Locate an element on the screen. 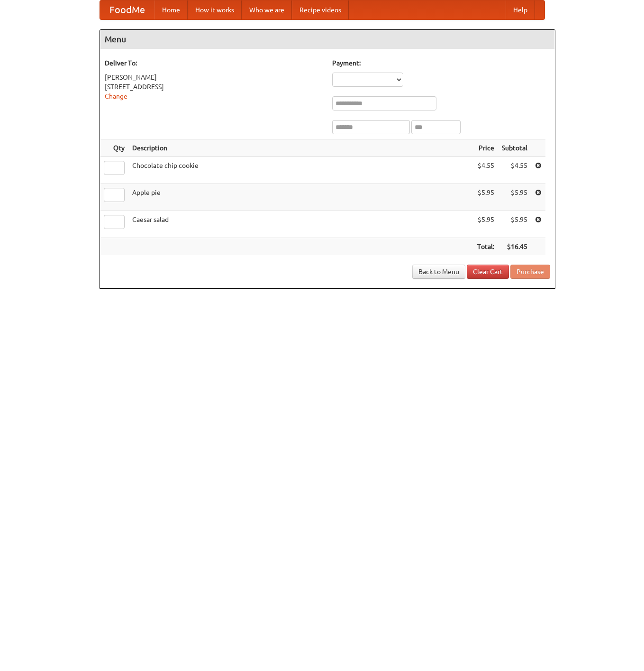 The width and height of the screenshot is (644, 671). td: Chocolate chip cookie is located at coordinates (301, 170).